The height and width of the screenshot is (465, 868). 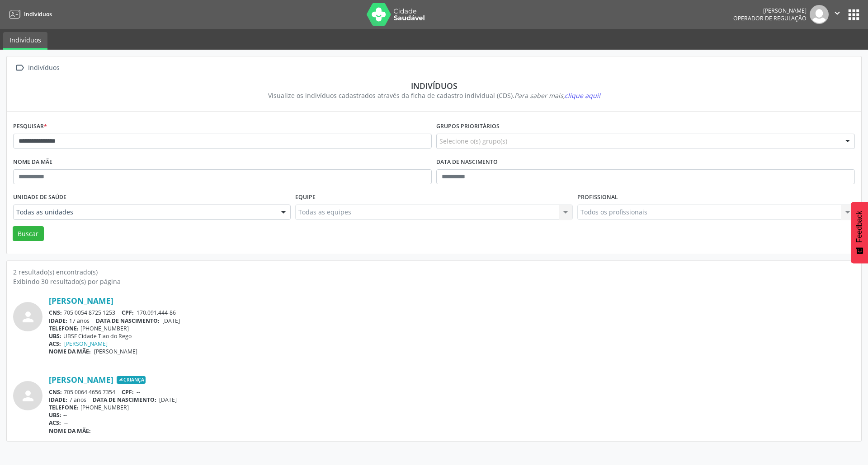 What do you see at coordinates (598, 197) in the screenshot?
I see `label: Profissional` at bounding box center [598, 197].